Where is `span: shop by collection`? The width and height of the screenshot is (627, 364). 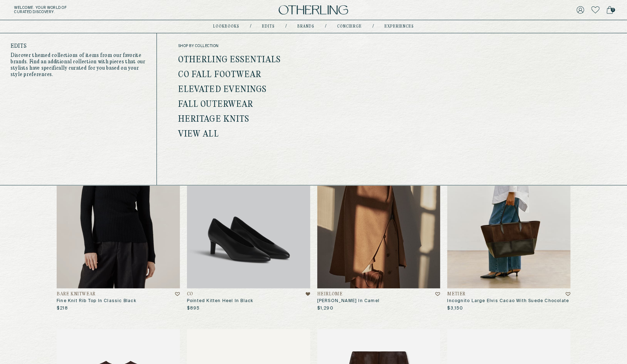 span: shop by collection is located at coordinates (251, 46).